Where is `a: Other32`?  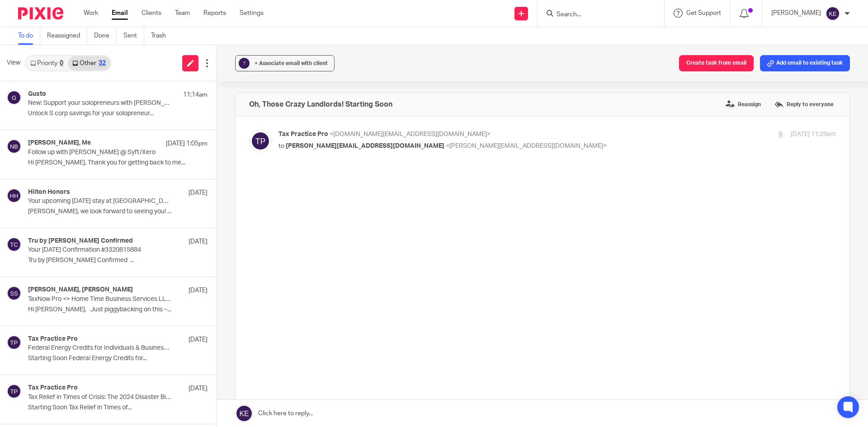
a: Other32 is located at coordinates (89, 63).